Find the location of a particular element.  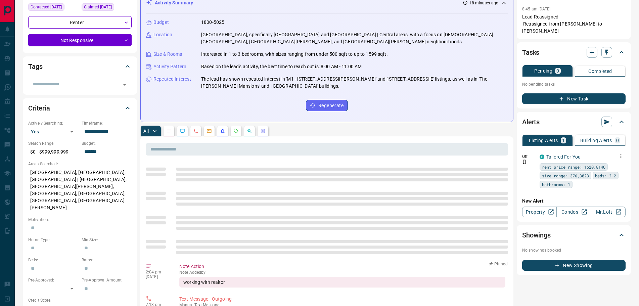

span: bathrooms: 1 is located at coordinates (556, 184).